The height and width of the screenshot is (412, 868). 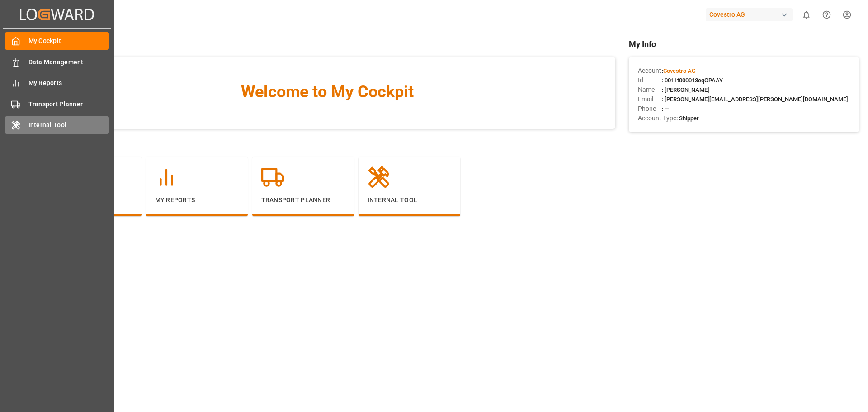 I want to click on span: Name, so click(x=650, y=90).